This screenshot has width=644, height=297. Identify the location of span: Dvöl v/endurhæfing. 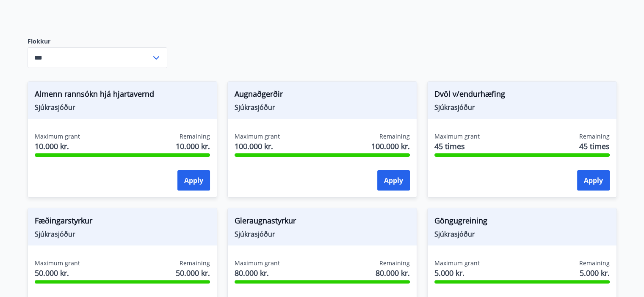
(522, 96).